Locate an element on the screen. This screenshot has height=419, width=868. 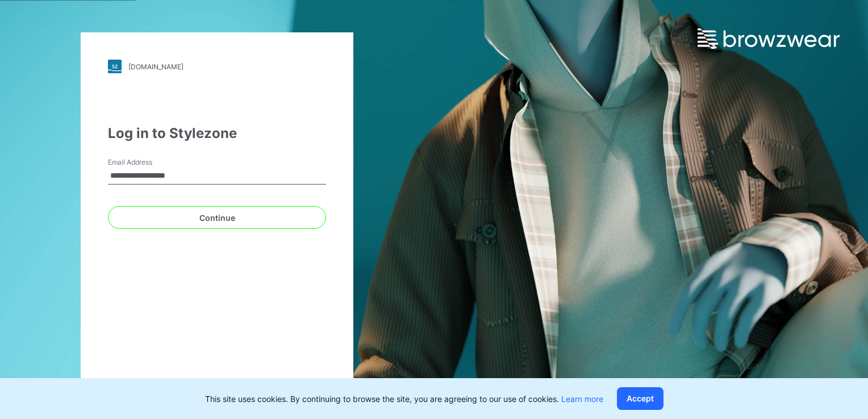
a: Learn more is located at coordinates (582, 399).